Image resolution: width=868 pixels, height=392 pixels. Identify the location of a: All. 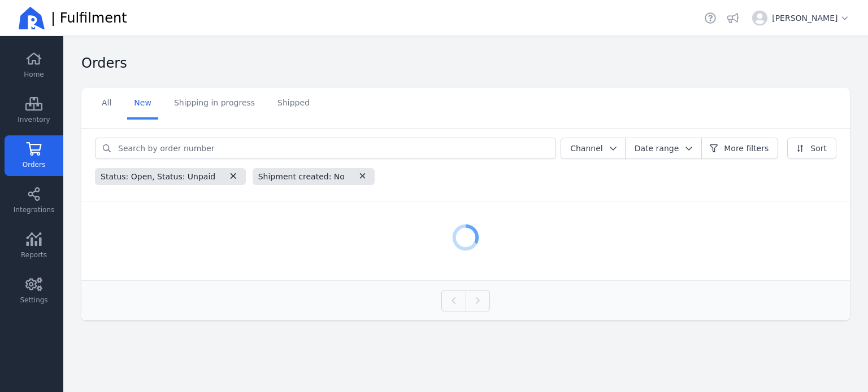
(106, 104).